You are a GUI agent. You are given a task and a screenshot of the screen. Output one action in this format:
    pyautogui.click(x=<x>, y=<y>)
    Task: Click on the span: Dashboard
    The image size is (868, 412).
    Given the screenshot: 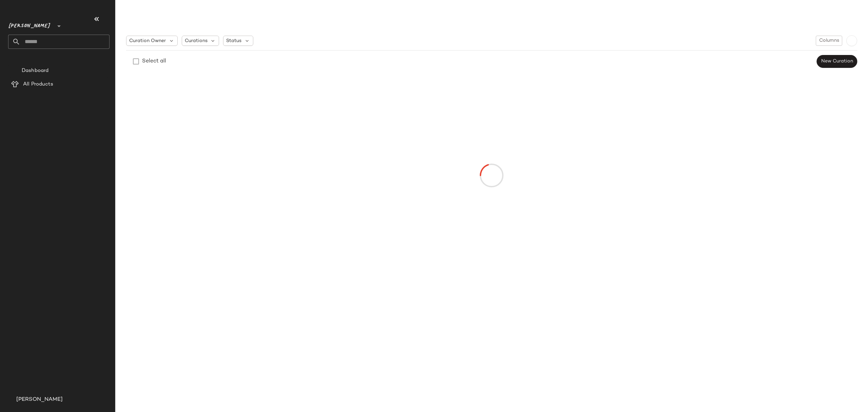 What is the action you would take?
    pyautogui.click(x=35, y=71)
    